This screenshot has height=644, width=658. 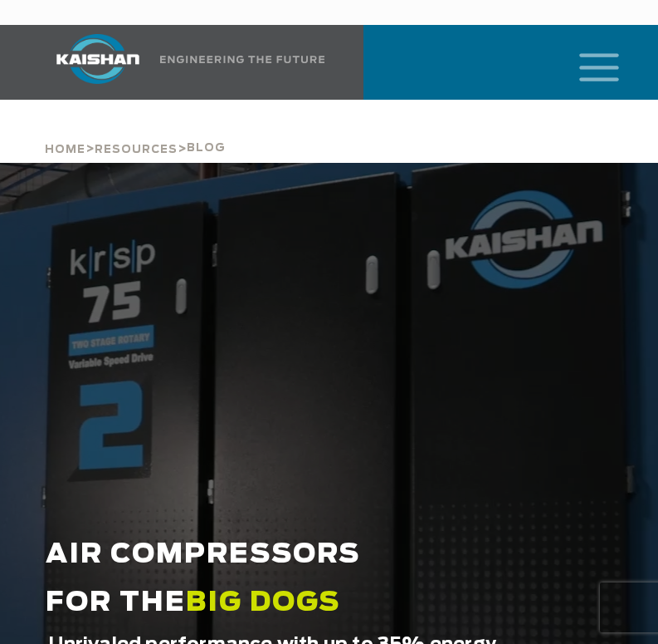 I want to click on a: mobile menu, so click(x=587, y=62).